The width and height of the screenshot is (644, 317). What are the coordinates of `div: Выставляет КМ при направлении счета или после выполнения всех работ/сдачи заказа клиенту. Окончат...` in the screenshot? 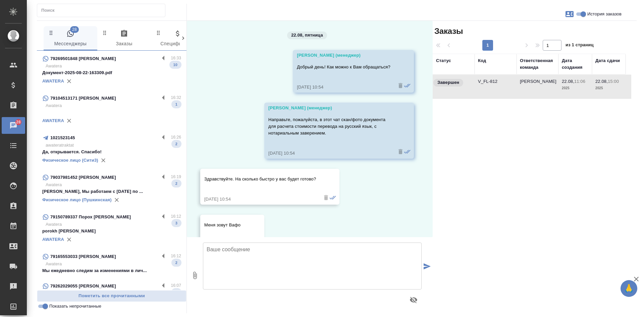 It's located at (452, 83).